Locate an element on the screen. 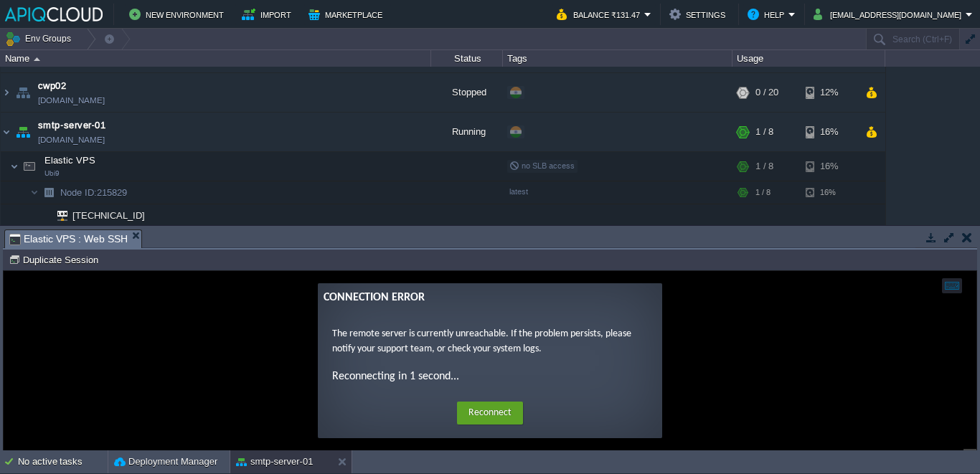 The height and width of the screenshot is (474, 980). div: Stopped is located at coordinates (467, 92).